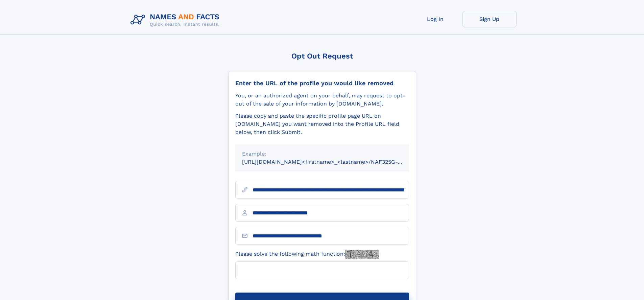 The height and width of the screenshot is (300, 644). Describe the element at coordinates (435, 19) in the screenshot. I see `a: Log In` at that location.